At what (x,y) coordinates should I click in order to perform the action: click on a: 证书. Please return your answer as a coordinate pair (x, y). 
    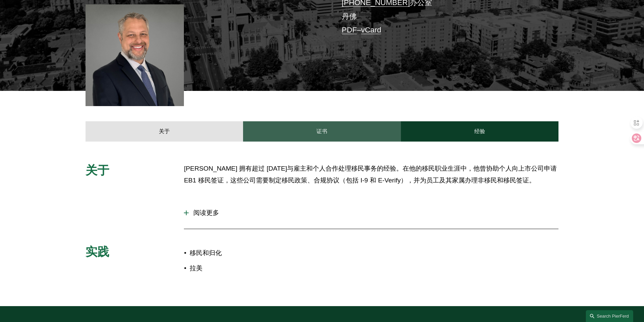
    Looking at the image, I should click on (322, 131).